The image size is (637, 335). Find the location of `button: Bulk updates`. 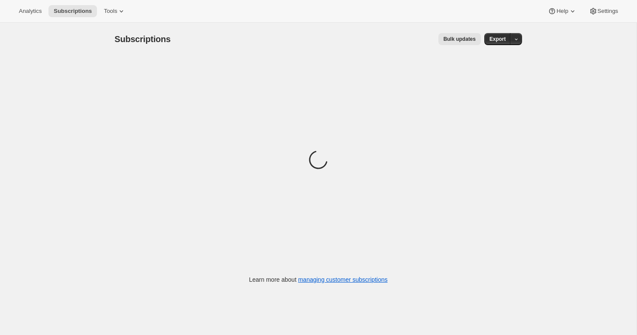

button: Bulk updates is located at coordinates (460, 39).